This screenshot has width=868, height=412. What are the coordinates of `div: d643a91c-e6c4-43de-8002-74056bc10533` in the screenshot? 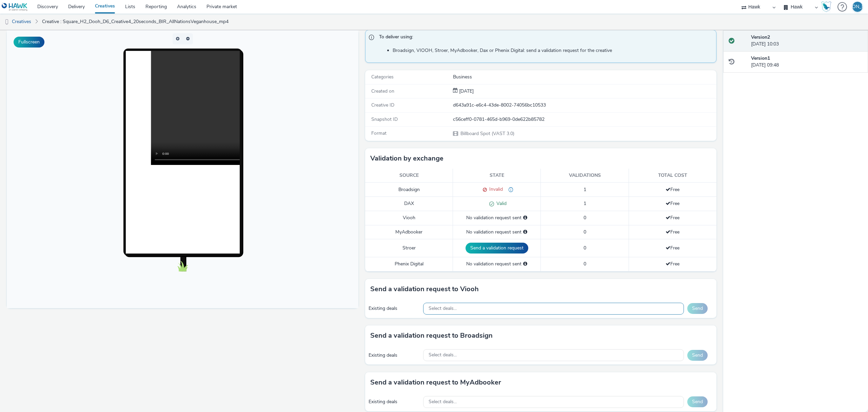 It's located at (585, 106).